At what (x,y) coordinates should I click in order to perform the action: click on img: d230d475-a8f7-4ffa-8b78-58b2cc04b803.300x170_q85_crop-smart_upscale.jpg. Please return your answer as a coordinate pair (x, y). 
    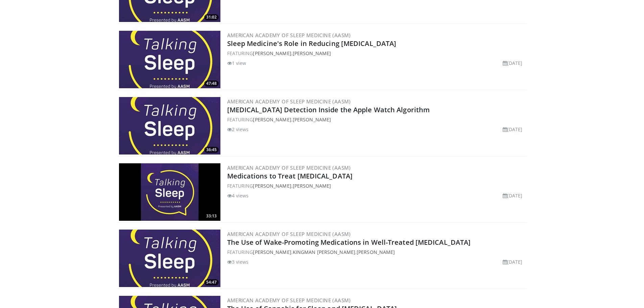
    Looking at the image, I should click on (170, 259).